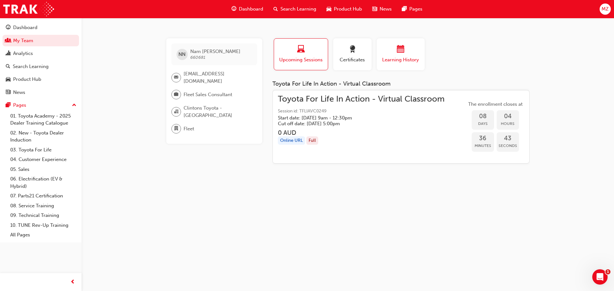  What do you see at coordinates (41, 60) in the screenshot?
I see `button: DashboardMy TeamAnalyticsSearch LearningProduct HubNews` at bounding box center [41, 60].